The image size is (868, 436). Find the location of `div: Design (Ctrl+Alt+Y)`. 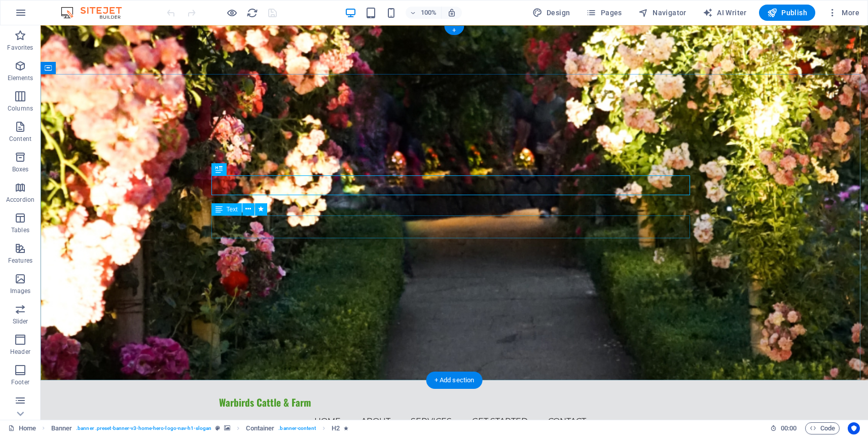

div: Design (Ctrl+Alt+Y) is located at coordinates (551, 13).